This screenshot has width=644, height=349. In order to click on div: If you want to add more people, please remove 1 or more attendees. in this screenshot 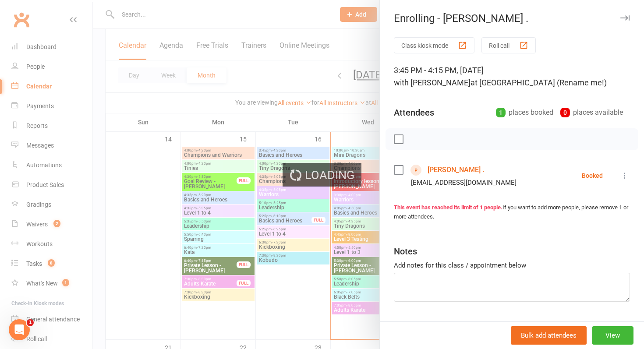, I will do `click(512, 212)`.